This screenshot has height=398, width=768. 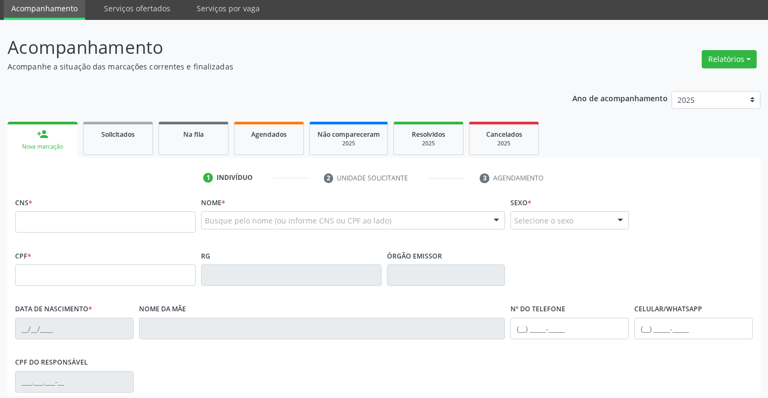 What do you see at coordinates (51, 363) in the screenshot?
I see `label: CPF do responsável` at bounding box center [51, 363].